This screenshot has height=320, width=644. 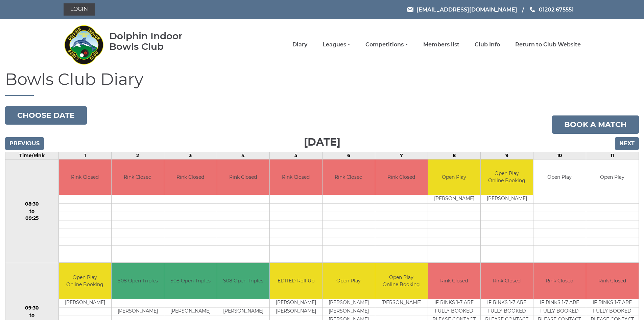 What do you see at coordinates (190, 155) in the screenshot?
I see `td: 3` at bounding box center [190, 155].